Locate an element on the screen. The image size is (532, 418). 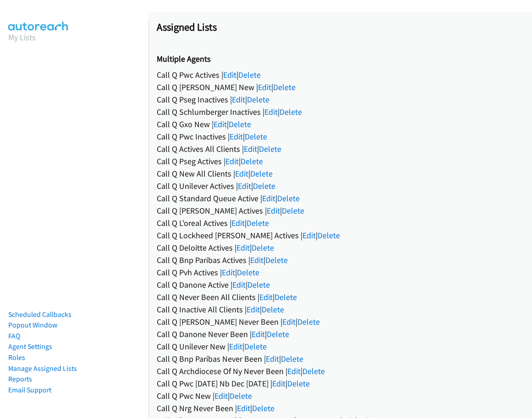
div: Call Q Pseg Inactives | | is located at coordinates (340, 99).